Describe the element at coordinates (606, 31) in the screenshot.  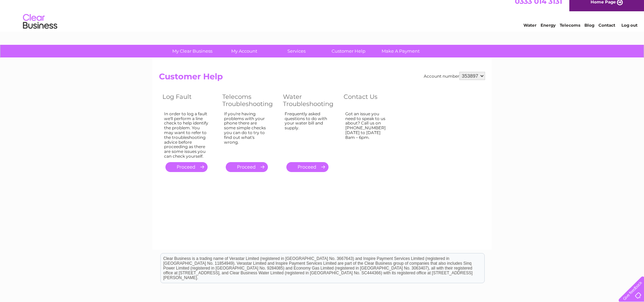
I see `a: Contact` at that location.